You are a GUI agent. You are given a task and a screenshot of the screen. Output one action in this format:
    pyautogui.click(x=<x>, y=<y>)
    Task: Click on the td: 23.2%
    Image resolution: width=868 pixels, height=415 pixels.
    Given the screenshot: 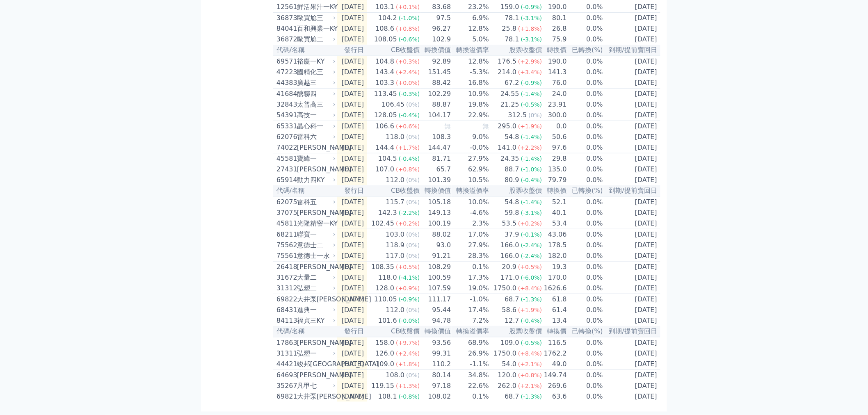 What is the action you would take?
    pyautogui.click(x=470, y=7)
    